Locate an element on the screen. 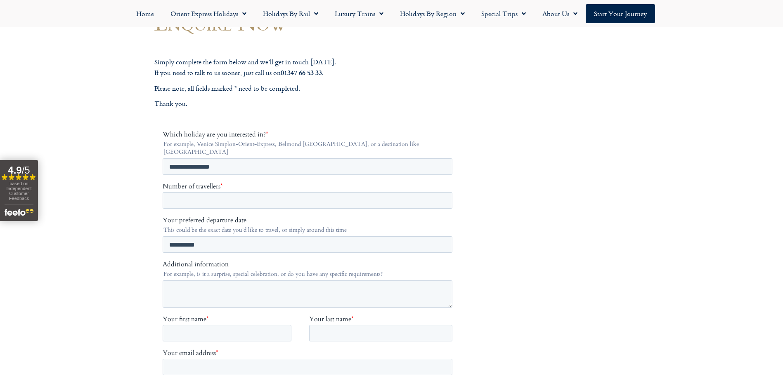  span: By email is located at coordinates (22, 303).